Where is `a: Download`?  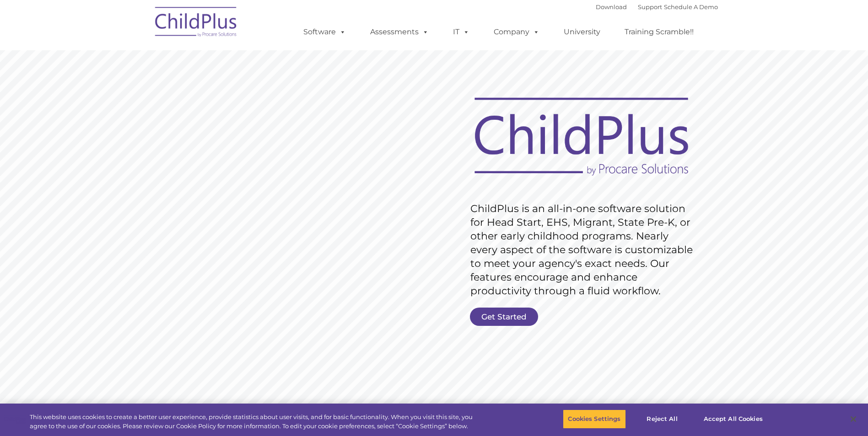 a: Download is located at coordinates (611, 7).